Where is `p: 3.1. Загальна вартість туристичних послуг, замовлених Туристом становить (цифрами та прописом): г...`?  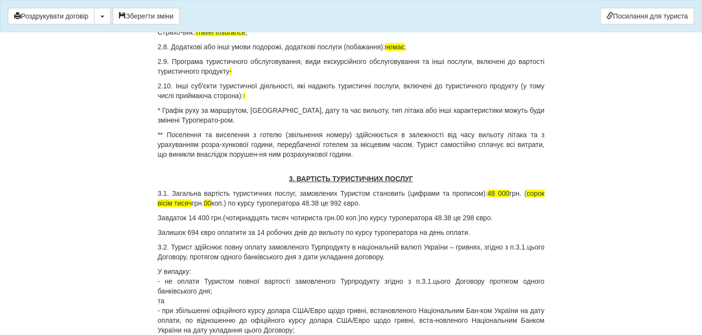
p: 3.1. Загальна вартість туристичних послуг, замовлених Туристом становить (цифрами та прописом): г... is located at coordinates (351, 198).